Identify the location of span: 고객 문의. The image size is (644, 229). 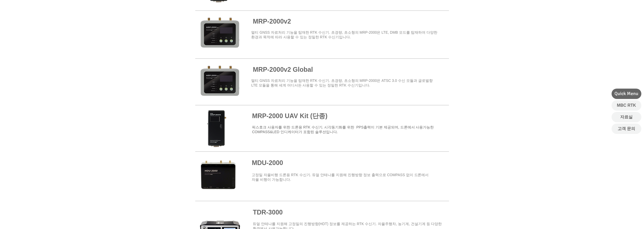
(627, 128).